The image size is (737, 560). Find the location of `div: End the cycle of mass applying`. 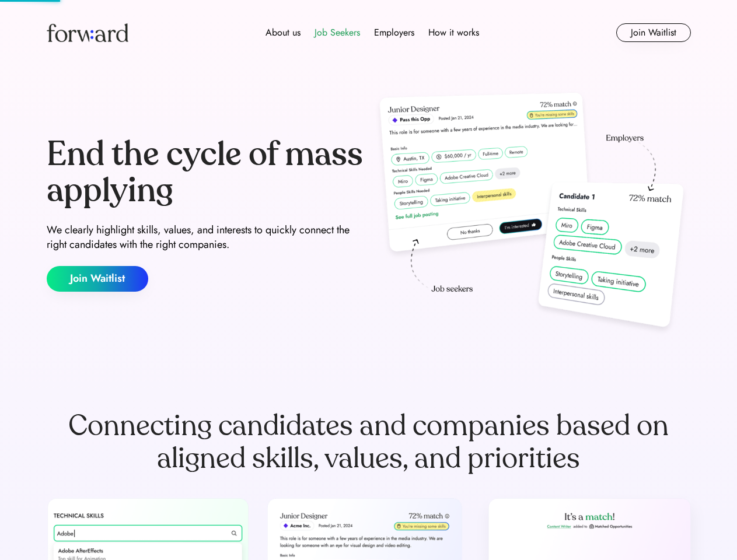

div: End the cycle of mass applying is located at coordinates (206, 172).